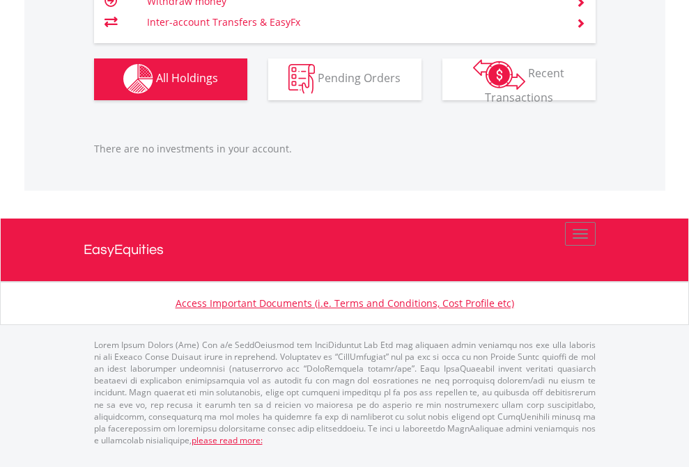 Image resolution: width=689 pixels, height=467 pixels. What do you see at coordinates (352, 22) in the screenshot?
I see `td: Inter-account Transfers & EasyFx` at bounding box center [352, 22].